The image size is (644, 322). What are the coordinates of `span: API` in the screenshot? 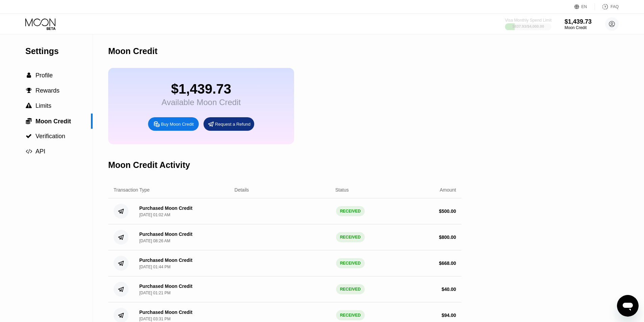 It's located at (40, 151).